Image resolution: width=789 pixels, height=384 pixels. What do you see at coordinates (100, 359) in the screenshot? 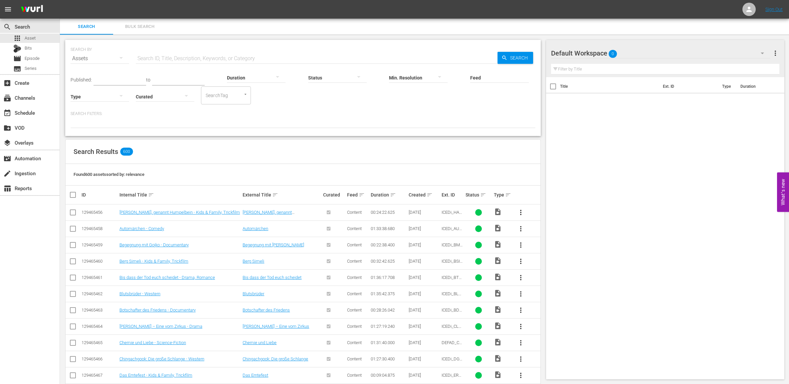
I see `div: 129465466` at bounding box center [100, 359].